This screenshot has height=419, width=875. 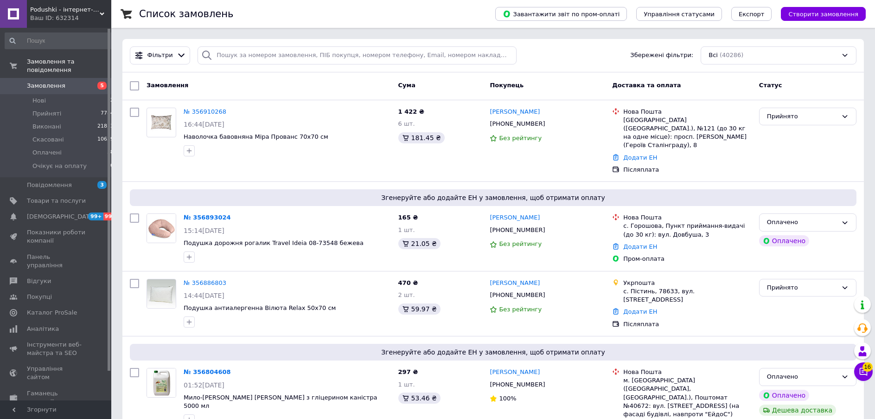 I want to click on span: Podushki - інтернет-магазин Подушки, so click(x=65, y=10).